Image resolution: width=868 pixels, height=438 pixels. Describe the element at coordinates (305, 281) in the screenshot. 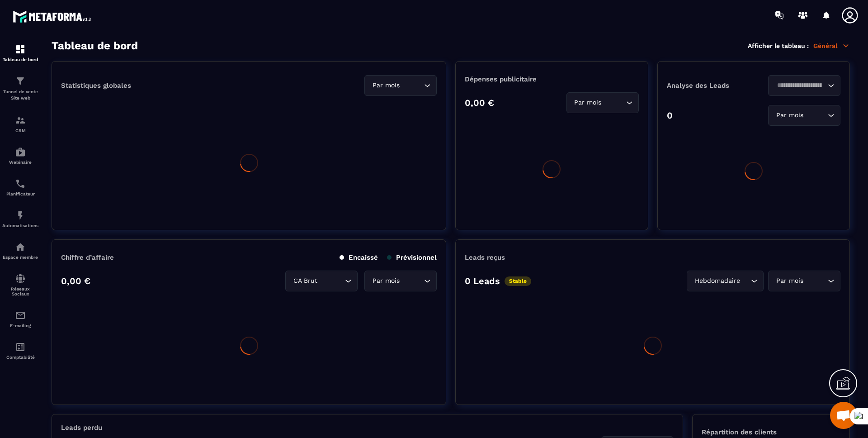

I see `span: CA Brut` at that location.